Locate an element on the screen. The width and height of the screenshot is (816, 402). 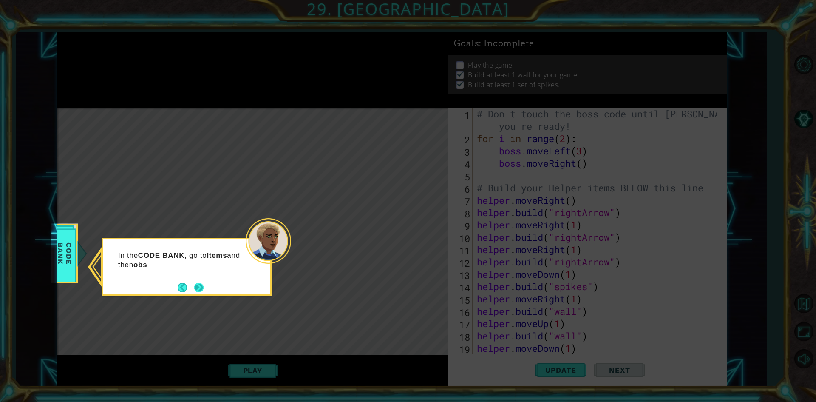
strong: Items is located at coordinates (217, 255).